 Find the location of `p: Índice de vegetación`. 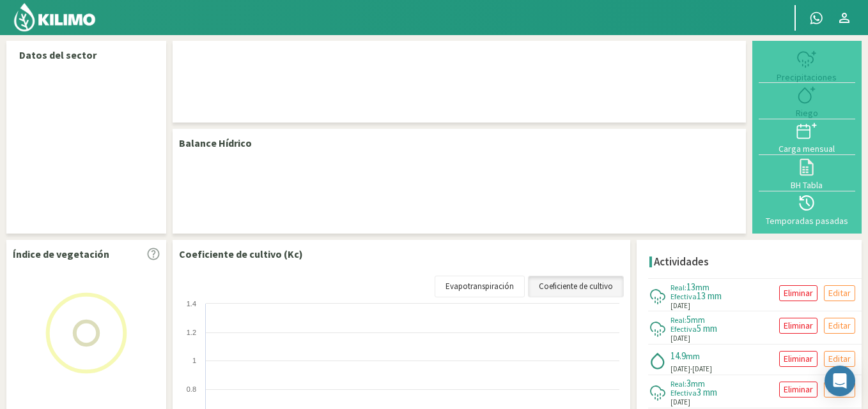

p: Índice de vegetación is located at coordinates (61, 254).